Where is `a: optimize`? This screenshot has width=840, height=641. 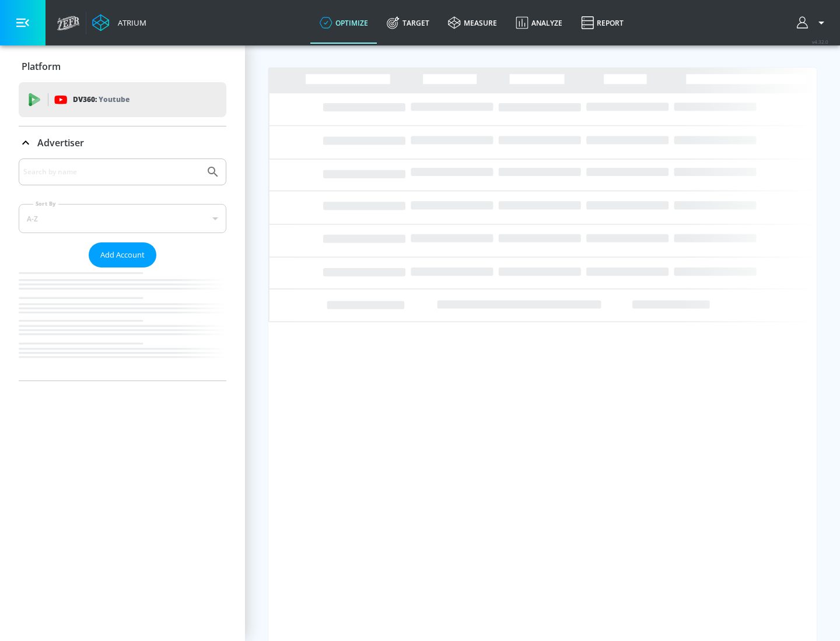
a: optimize is located at coordinates (343, 23).